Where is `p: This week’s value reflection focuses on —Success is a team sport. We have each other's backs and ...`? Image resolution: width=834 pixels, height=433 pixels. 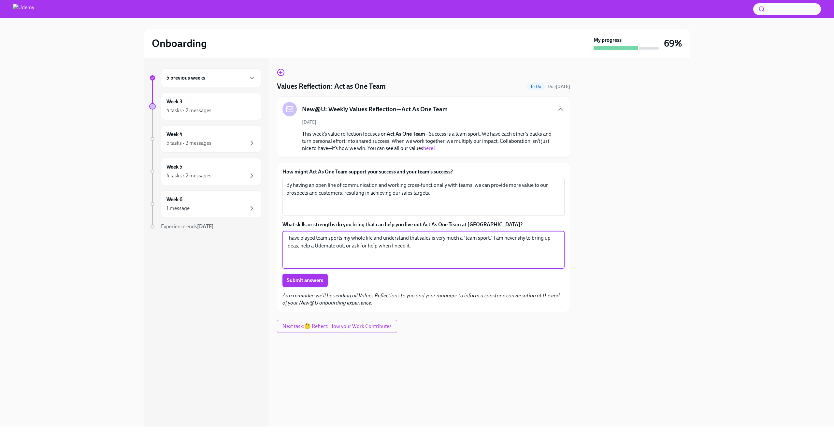
p: This week’s value reflection focuses on —Success is a team sport. We have each other's backs and ... is located at coordinates (428, 141).